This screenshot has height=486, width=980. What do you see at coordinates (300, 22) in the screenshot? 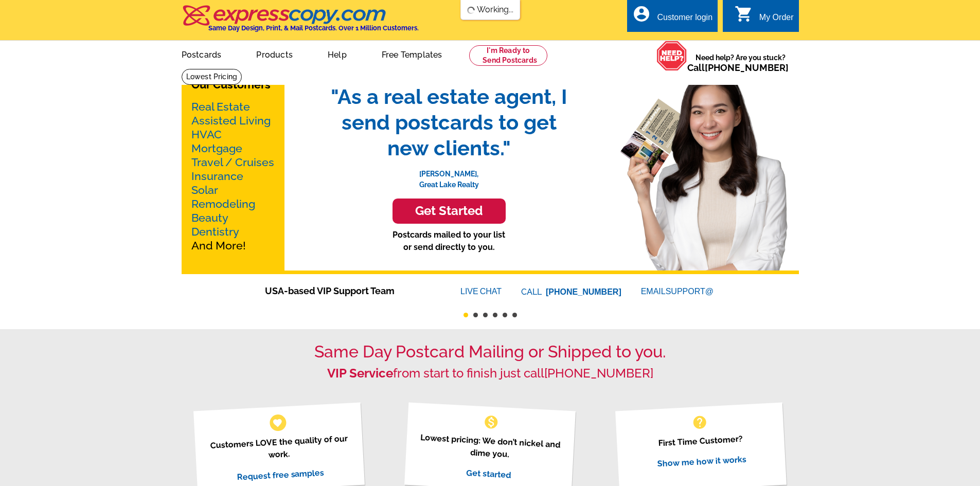
I see `a: Same Day Design, Print, & Mail Postcards. Over 1 Million Customers.` at bounding box center [300, 22].